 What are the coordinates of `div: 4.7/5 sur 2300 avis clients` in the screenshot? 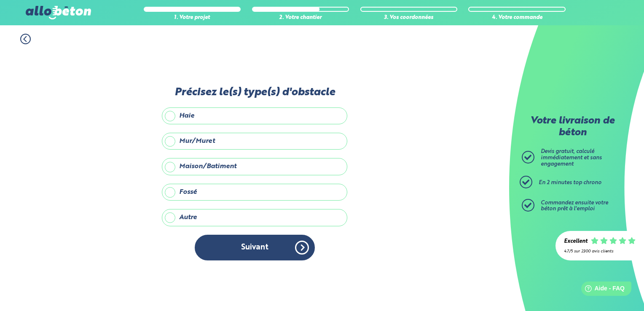 It's located at (600, 251).